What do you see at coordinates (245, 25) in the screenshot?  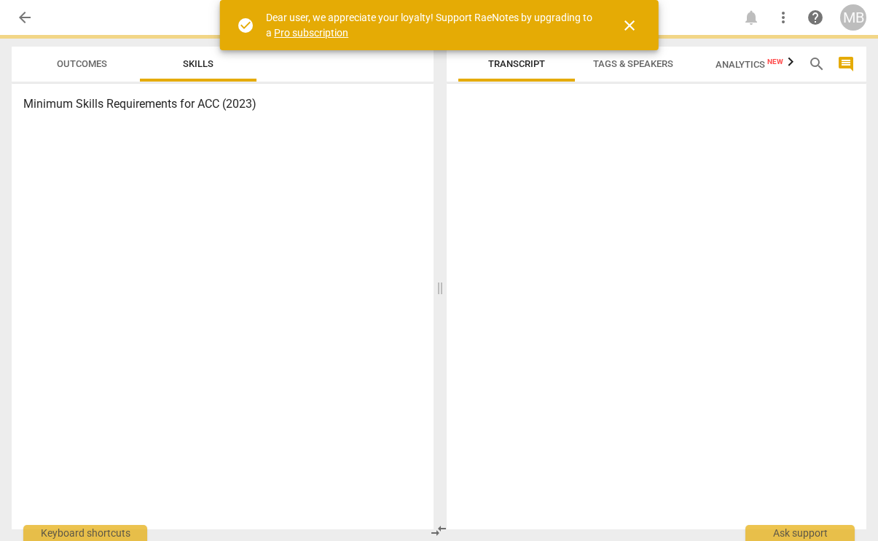 I see `span: check_circle` at bounding box center [245, 25].